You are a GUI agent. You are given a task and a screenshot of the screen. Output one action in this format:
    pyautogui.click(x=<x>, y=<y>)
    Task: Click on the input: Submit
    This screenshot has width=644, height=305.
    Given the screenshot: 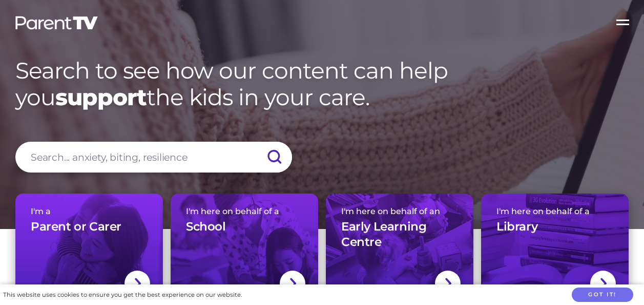 What is the action you would take?
    pyautogui.click(x=274, y=157)
    